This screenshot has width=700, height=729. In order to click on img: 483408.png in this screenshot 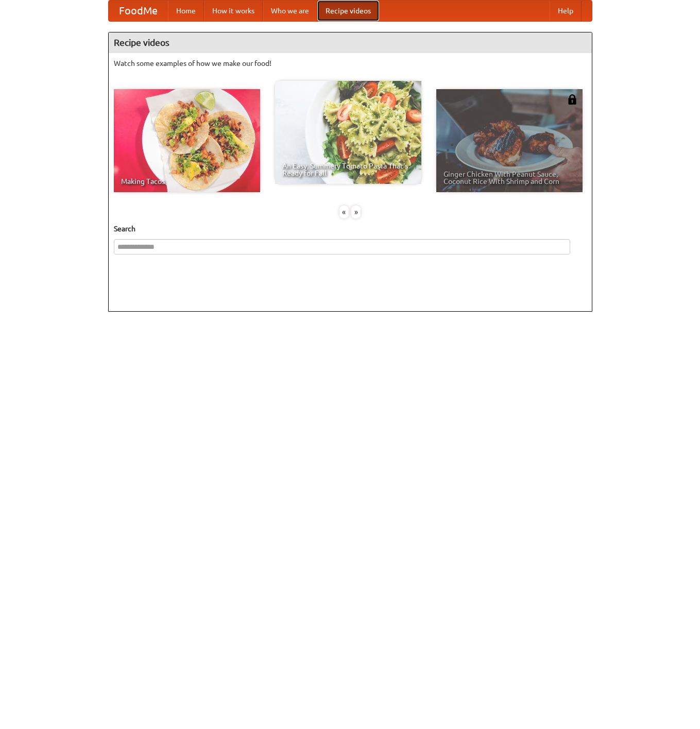, I will do `click(573, 99)`.